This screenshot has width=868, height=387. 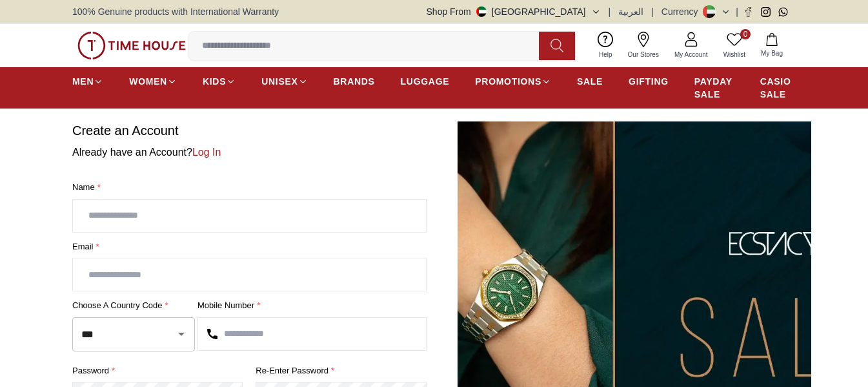 What do you see at coordinates (745, 34) in the screenshot?
I see `span: 0` at bounding box center [745, 34].